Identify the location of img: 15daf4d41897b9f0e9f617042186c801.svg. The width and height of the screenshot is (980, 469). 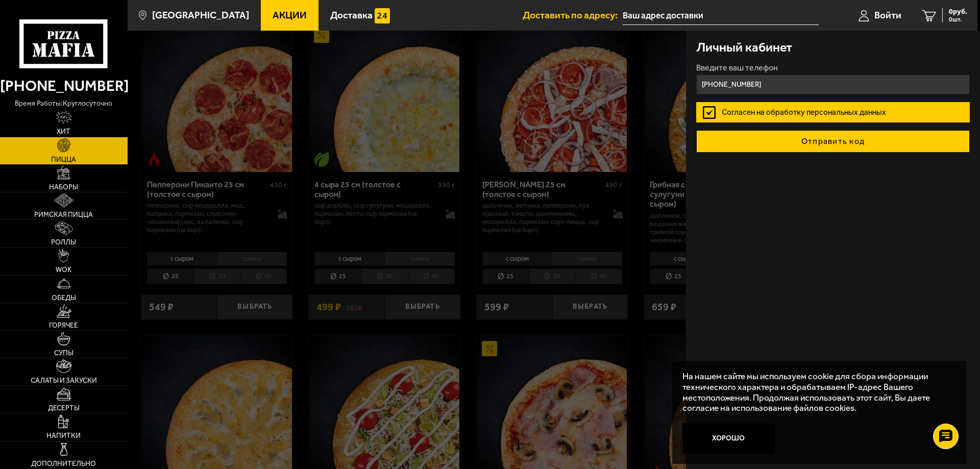
(382, 16).